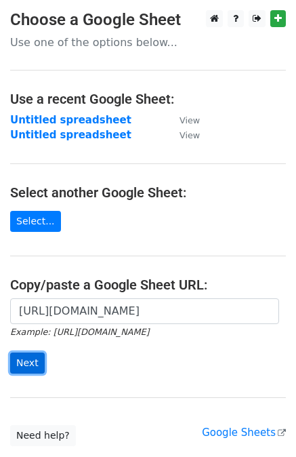 Image resolution: width=296 pixels, height=457 pixels. What do you see at coordinates (148, 193) in the screenshot?
I see `h4: Select another Google Sheet:` at bounding box center [148, 193].